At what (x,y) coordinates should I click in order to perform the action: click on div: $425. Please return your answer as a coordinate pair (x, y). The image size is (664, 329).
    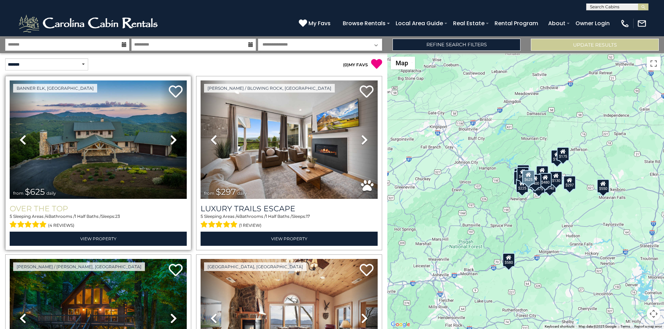
    Looking at the image, I should click on (523, 174).